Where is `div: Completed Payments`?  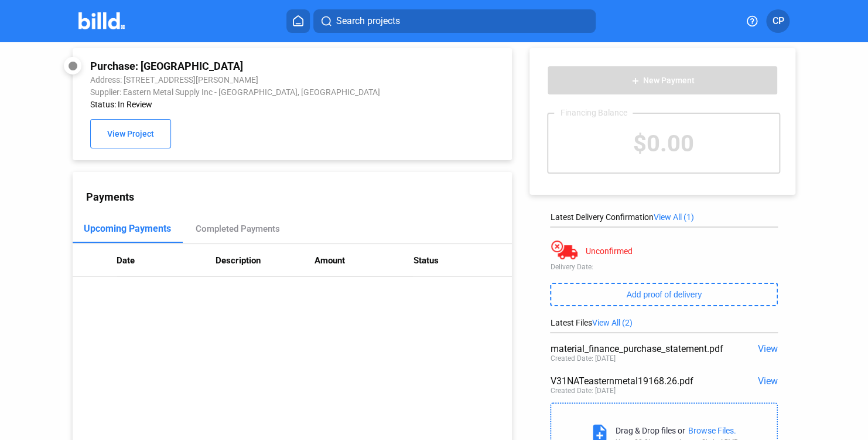
div: Completed Payments is located at coordinates (237, 229).